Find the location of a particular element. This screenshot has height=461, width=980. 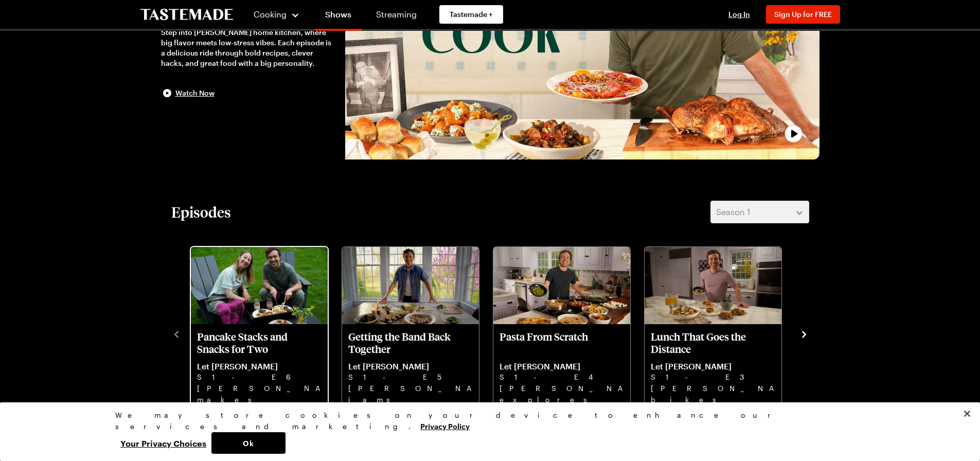

img: Getting the Band Back Together is located at coordinates (410, 286).